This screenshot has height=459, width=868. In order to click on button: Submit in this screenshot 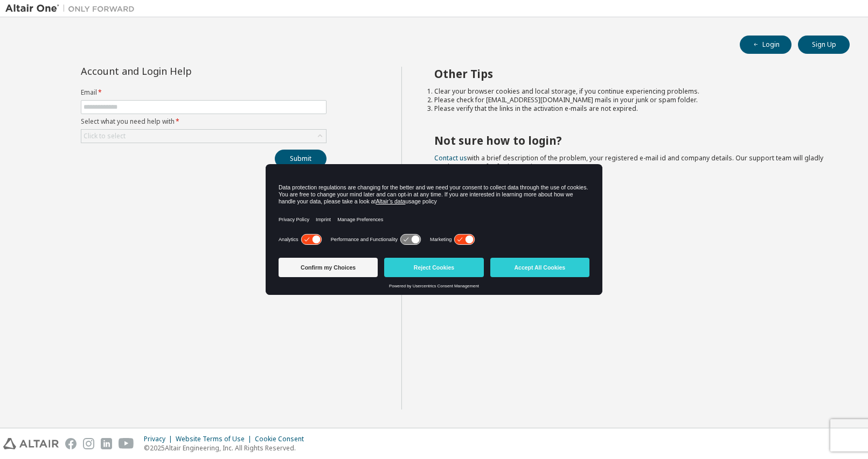, I will do `click(300, 159)`.